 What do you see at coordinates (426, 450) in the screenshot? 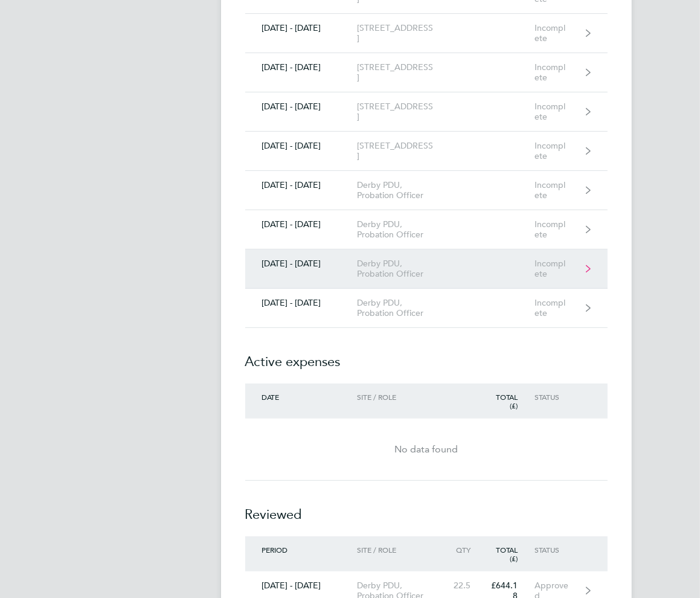
I see `div: No data found` at bounding box center [426, 450].